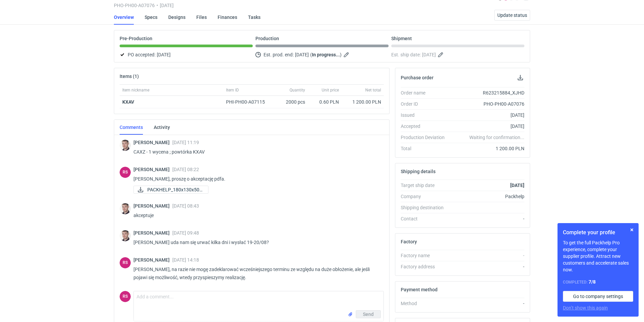 This screenshot has height=322, width=644. What do you see at coordinates (267, 39) in the screenshot?
I see `p: Production` at bounding box center [267, 39].